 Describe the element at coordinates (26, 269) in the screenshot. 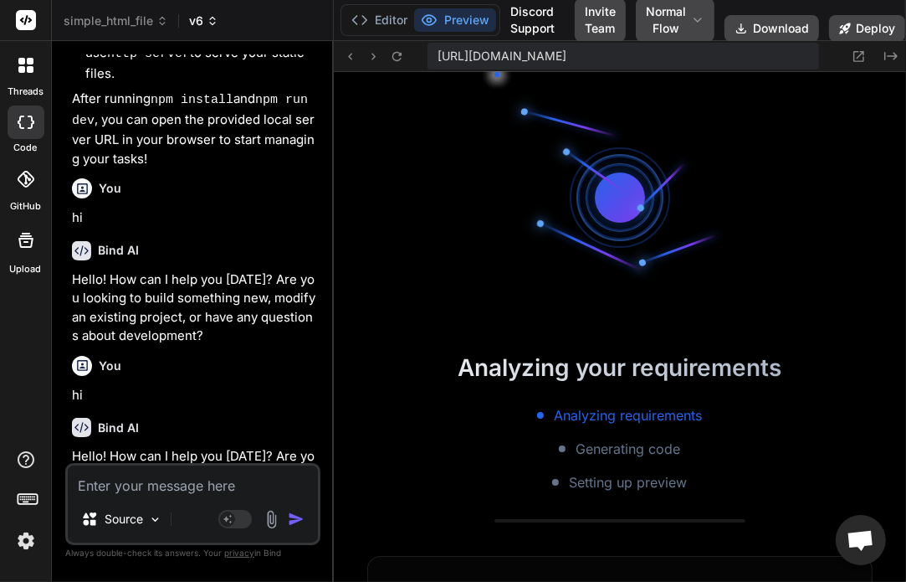

I see `label: Upload` at that location.